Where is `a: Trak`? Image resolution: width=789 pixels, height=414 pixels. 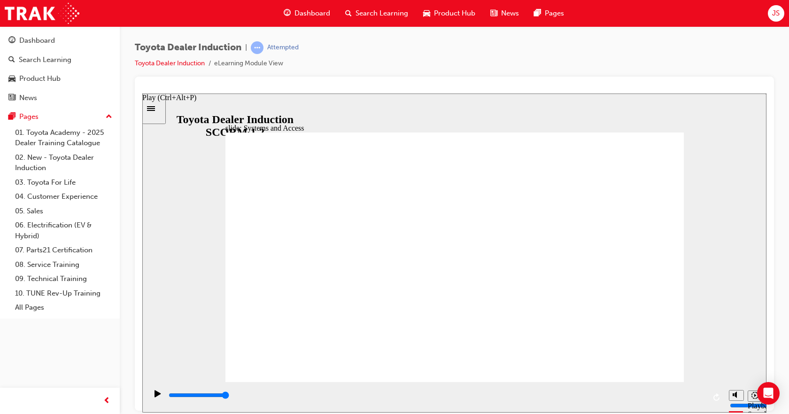
a: Trak is located at coordinates (42, 13).